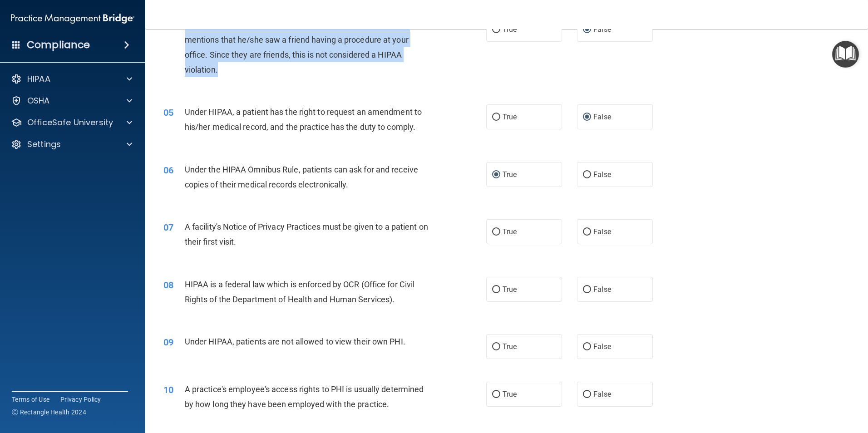 Image resolution: width=868 pixels, height=433 pixels. Describe the element at coordinates (168, 113) in the screenshot. I see `span: 05` at that location.